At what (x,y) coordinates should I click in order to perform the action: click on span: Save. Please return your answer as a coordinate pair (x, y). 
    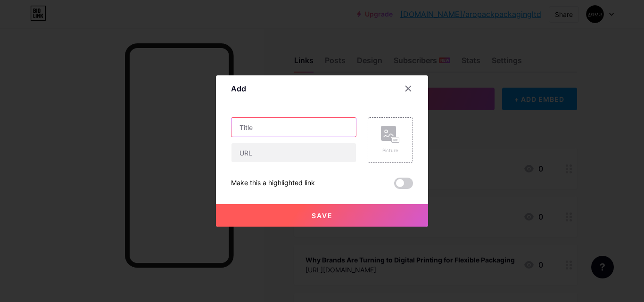
    Looking at the image, I should click on (322, 215).